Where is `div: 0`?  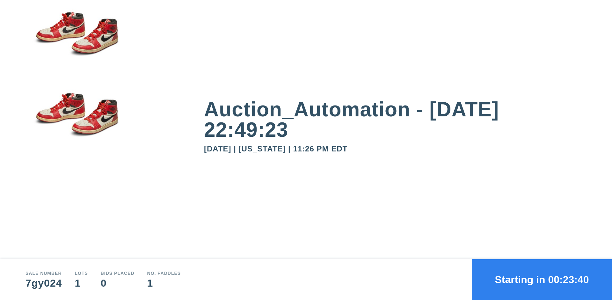
div: 0 is located at coordinates (118, 283).